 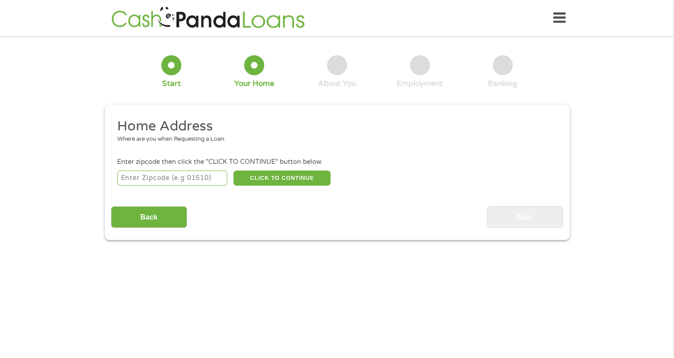 What do you see at coordinates (337, 162) in the screenshot?
I see `div: Enter zipcode then click the "CLICK TO CONTINUE" button below.` at bounding box center [337, 162].